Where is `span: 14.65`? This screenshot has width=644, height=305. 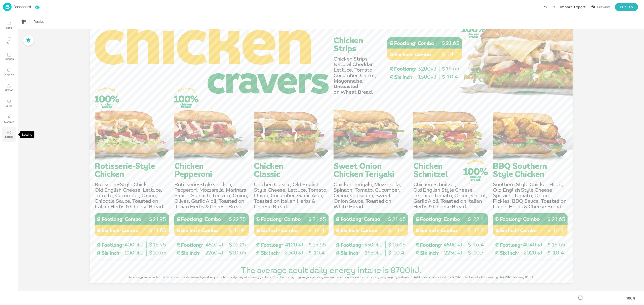
span: 14.65 is located at coordinates (159, 230).